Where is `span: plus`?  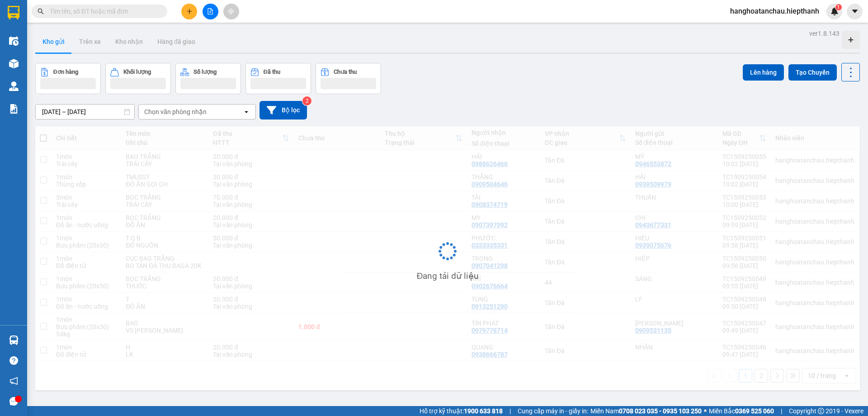
span: plus is located at coordinates (190, 11).